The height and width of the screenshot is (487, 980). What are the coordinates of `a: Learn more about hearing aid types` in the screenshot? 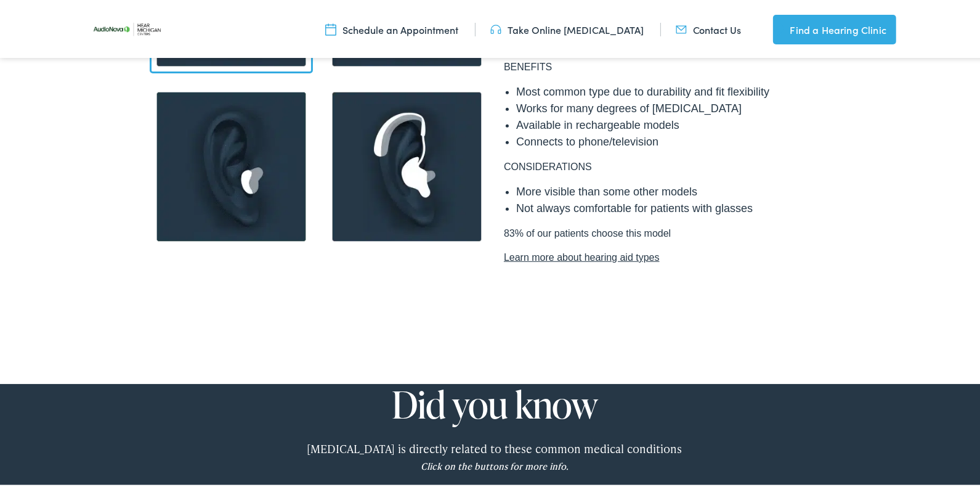 It's located at (670, 255).